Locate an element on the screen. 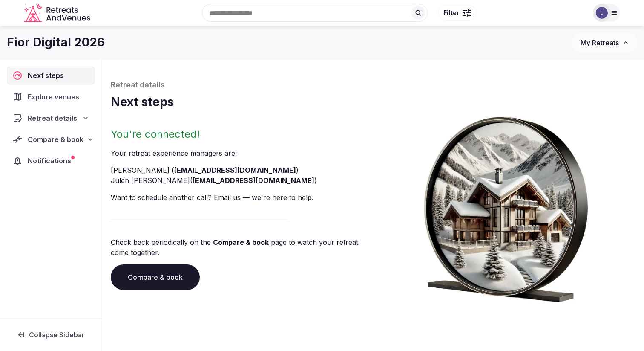 Image resolution: width=644 pixels, height=351 pixels. span: Collapse Sidebar is located at coordinates (57, 335).